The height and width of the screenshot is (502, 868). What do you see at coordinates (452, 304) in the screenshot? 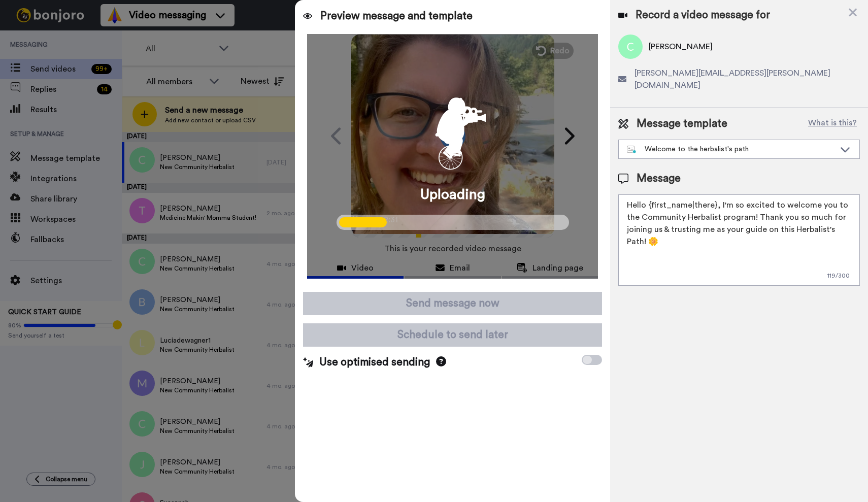
I see `button: Send message now` at bounding box center [452, 304].